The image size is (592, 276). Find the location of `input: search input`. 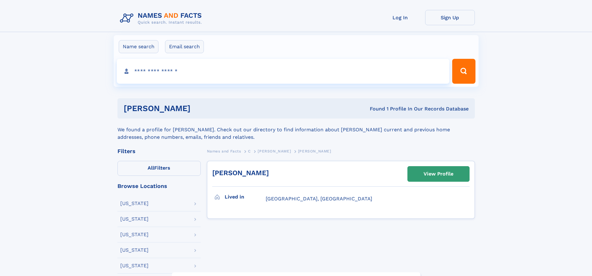

input: search input is located at coordinates (283, 71).